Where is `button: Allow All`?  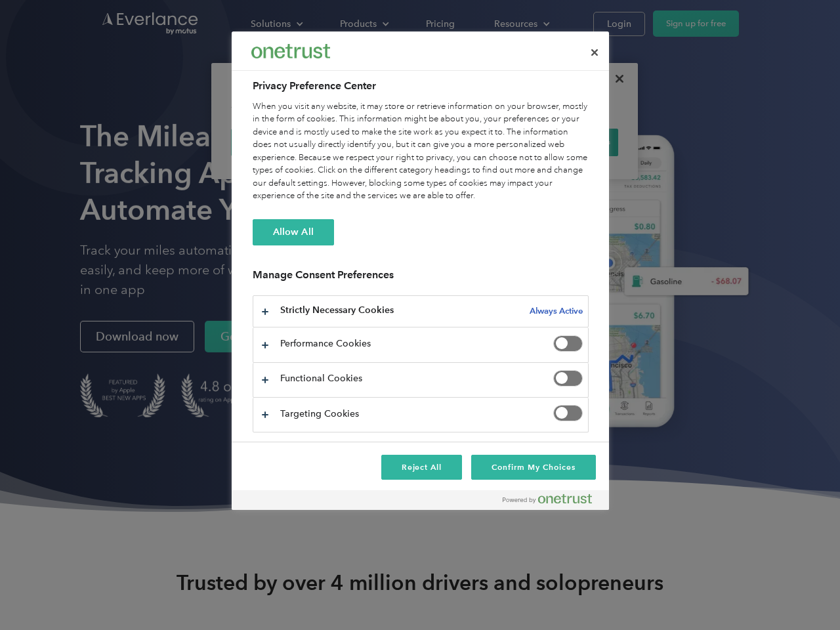
button: Allow All is located at coordinates (293, 233).